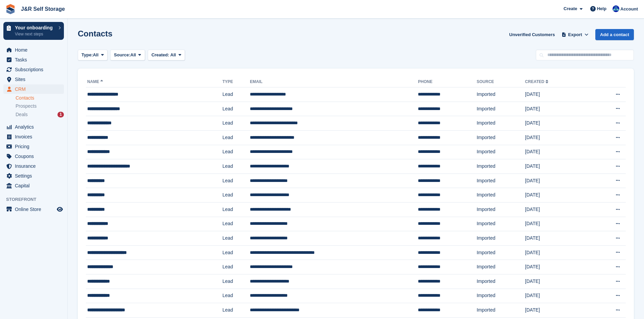 The width and height of the screenshot is (644, 319). Describe the element at coordinates (35, 50) in the screenshot. I see `span: Home` at that location.